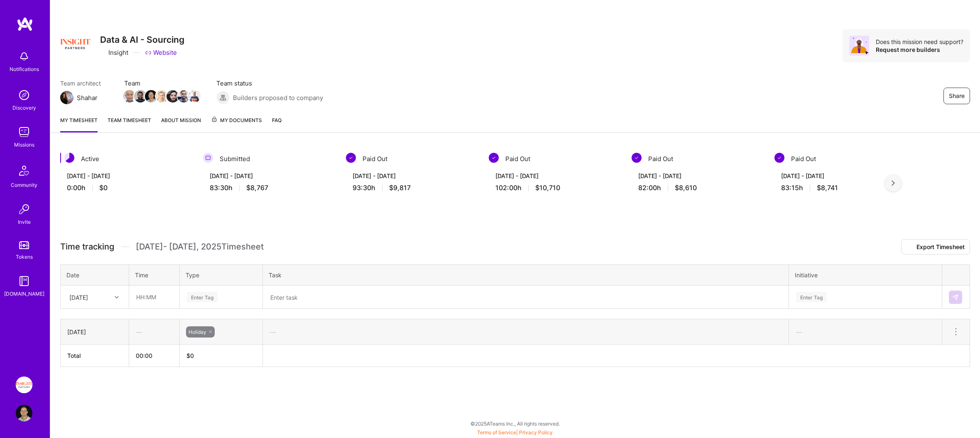 The height and width of the screenshot is (438, 980). What do you see at coordinates (910, 247) in the screenshot?
I see `i: icon Download` at bounding box center [910, 247].